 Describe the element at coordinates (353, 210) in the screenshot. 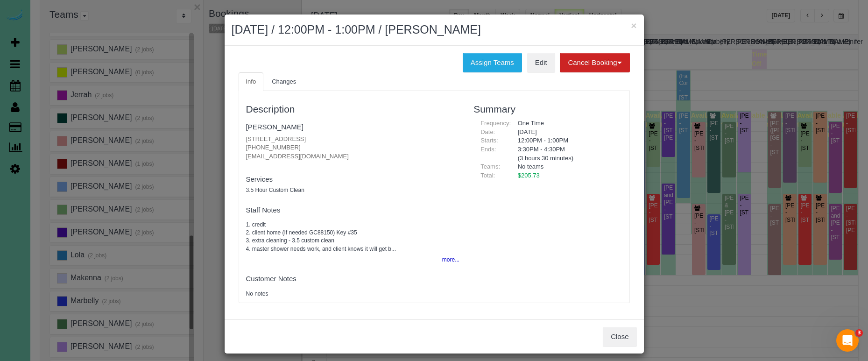

I see `h4: Staff Notes` at that location.